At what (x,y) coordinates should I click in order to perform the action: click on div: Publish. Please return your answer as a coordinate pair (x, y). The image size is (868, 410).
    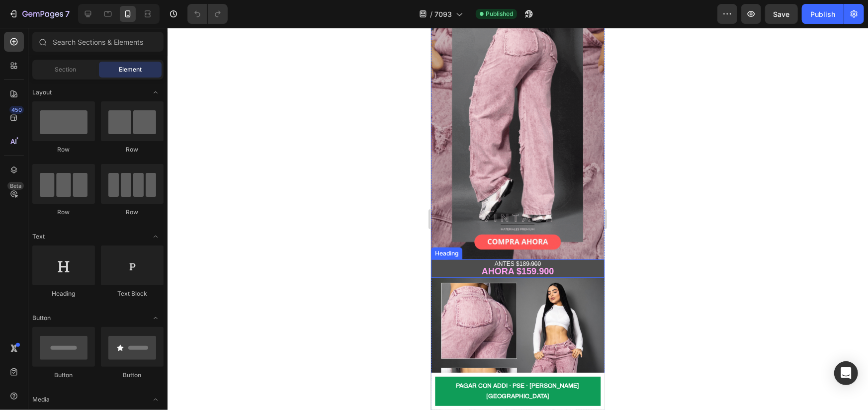
    Looking at the image, I should click on (823, 14).